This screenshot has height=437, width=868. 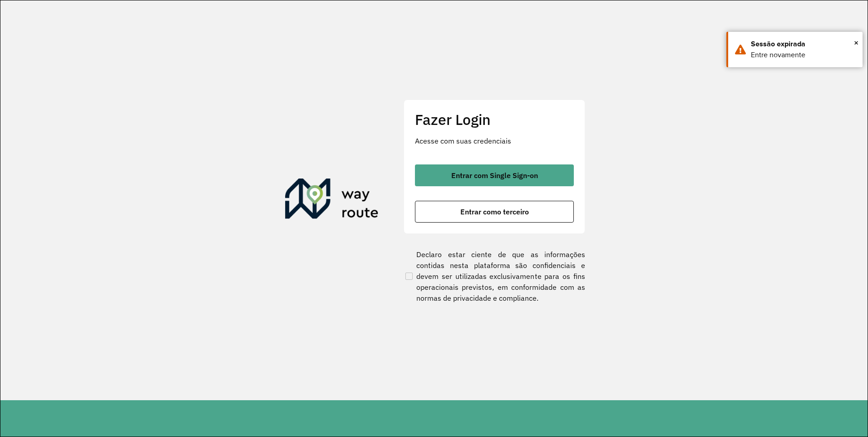 What do you see at coordinates (495, 276) in the screenshot?
I see `label: Declaro estar ciente de que as informações contidas nesta plataforma são confidenciais e devem se...` at bounding box center [495, 276].